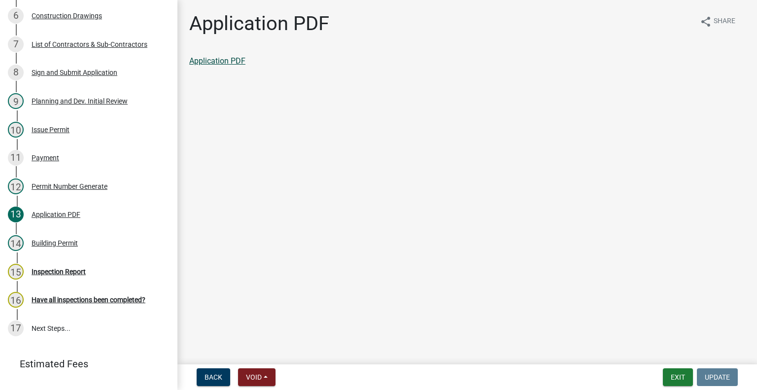 This screenshot has width=757, height=390. Describe the element at coordinates (706, 22) in the screenshot. I see `i: share` at that location.